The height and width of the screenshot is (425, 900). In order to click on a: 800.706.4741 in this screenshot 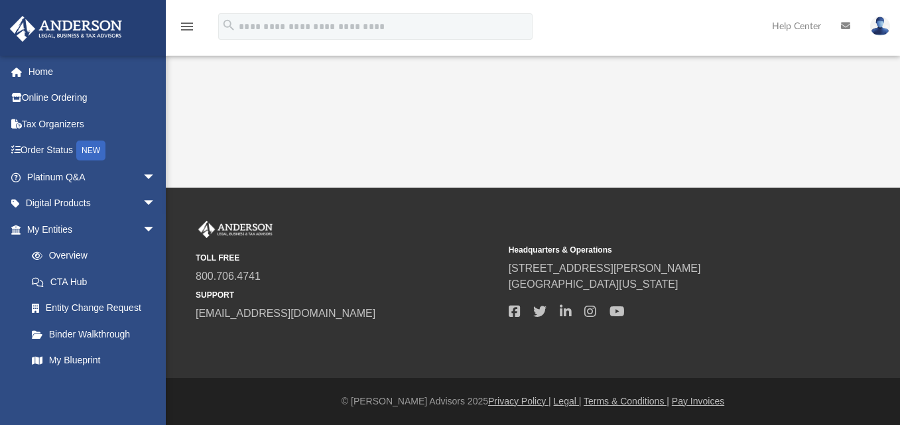, I will do `click(228, 276)`.